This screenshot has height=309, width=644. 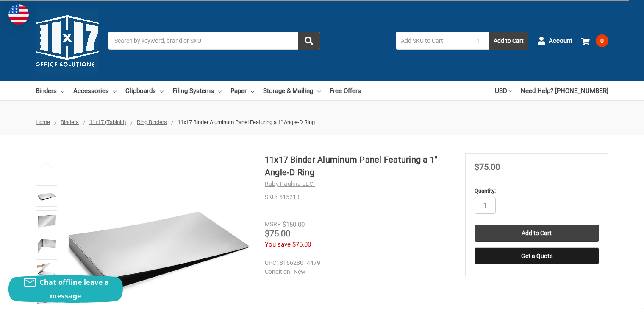 What do you see at coordinates (278, 271) in the screenshot?
I see `dt: Condition:` at bounding box center [278, 271].